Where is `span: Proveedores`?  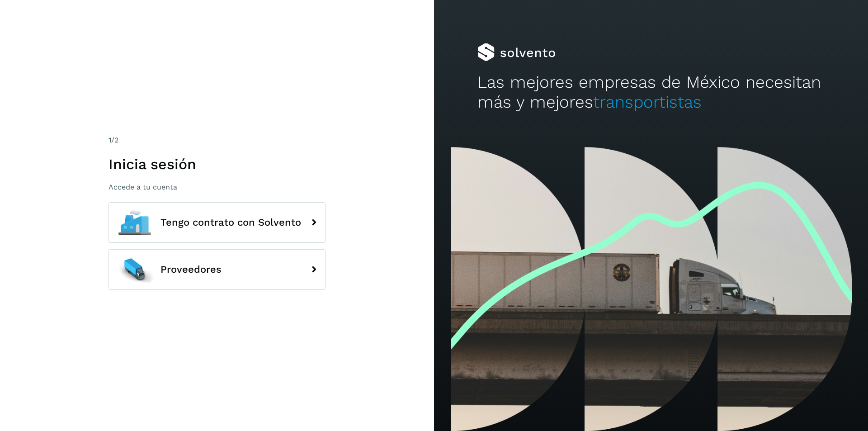 span: Proveedores is located at coordinates (191, 269).